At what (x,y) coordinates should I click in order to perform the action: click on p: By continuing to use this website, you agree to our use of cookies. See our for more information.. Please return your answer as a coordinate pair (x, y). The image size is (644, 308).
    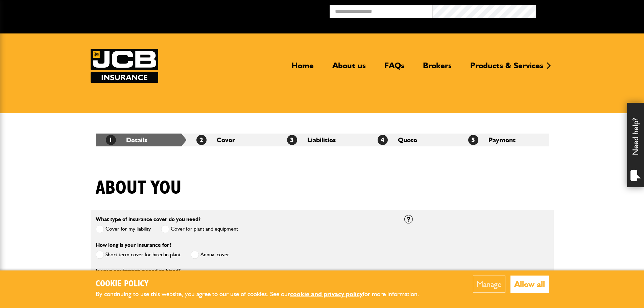
    Looking at the image, I should click on (263, 294).